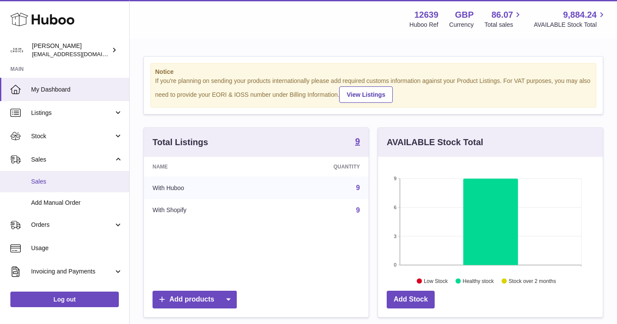 The width and height of the screenshot is (617, 324). What do you see at coordinates (77, 203) in the screenshot?
I see `span: Add Manual Order` at bounding box center [77, 203].